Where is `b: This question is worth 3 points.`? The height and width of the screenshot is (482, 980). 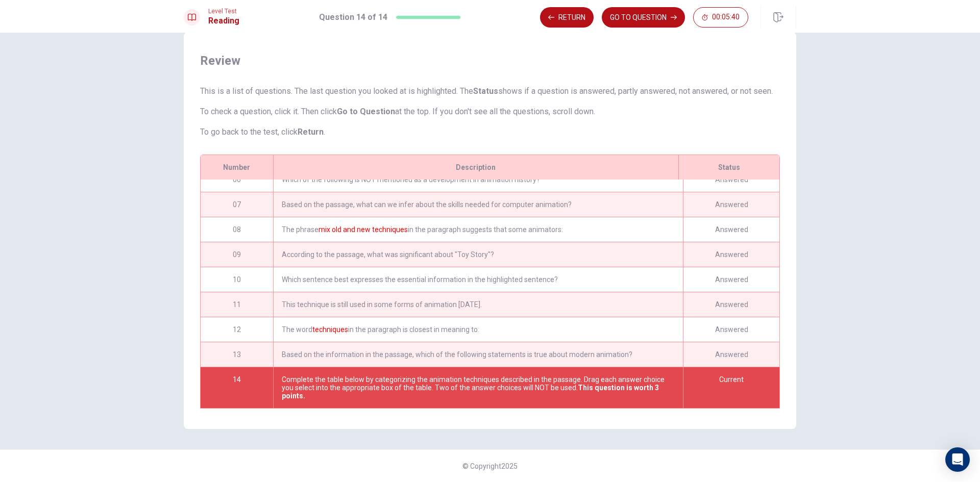
b: This question is worth 3 points. is located at coordinates (470, 392).